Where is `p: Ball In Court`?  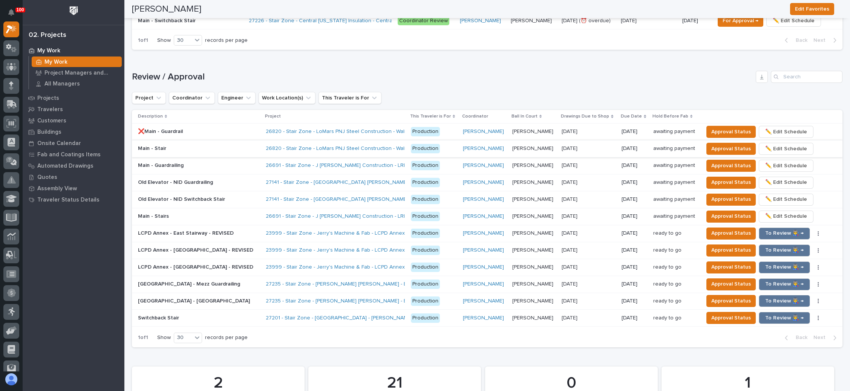 p: Ball In Court is located at coordinates (524, 116).